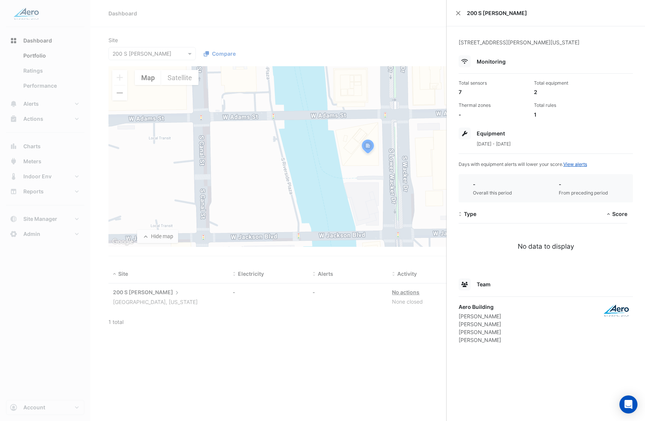 The image size is (645, 421). What do you see at coordinates (458, 13) in the screenshot?
I see `button: Close` at bounding box center [458, 13].